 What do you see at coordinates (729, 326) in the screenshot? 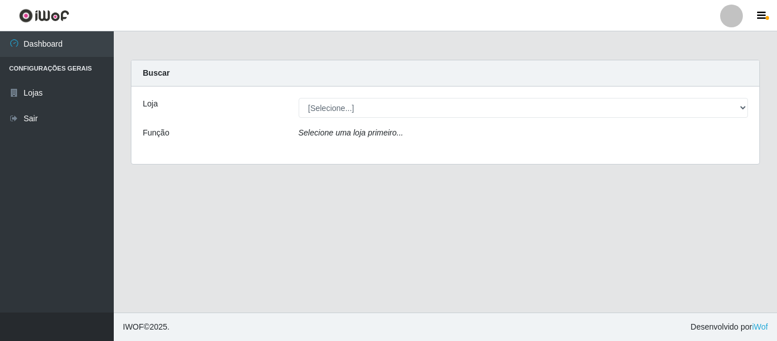
I see `span: Desenvolvido por` at bounding box center [729, 326].